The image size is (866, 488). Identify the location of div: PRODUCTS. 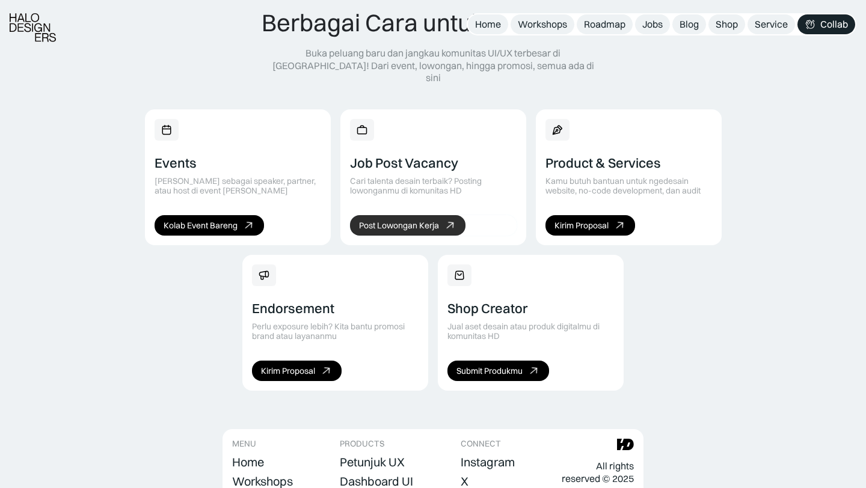
(362, 444).